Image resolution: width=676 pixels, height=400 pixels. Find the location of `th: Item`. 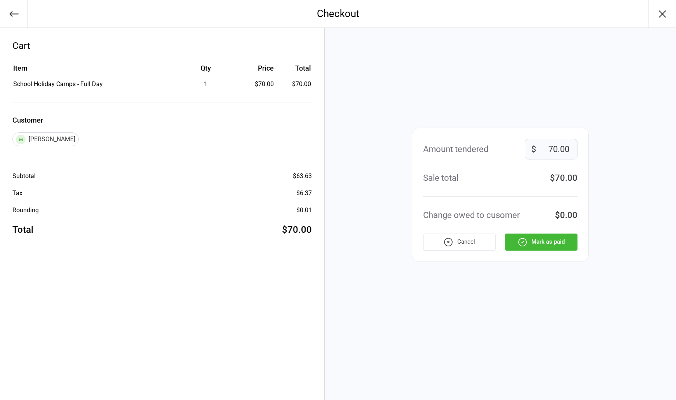

th: Item is located at coordinates (93, 71).